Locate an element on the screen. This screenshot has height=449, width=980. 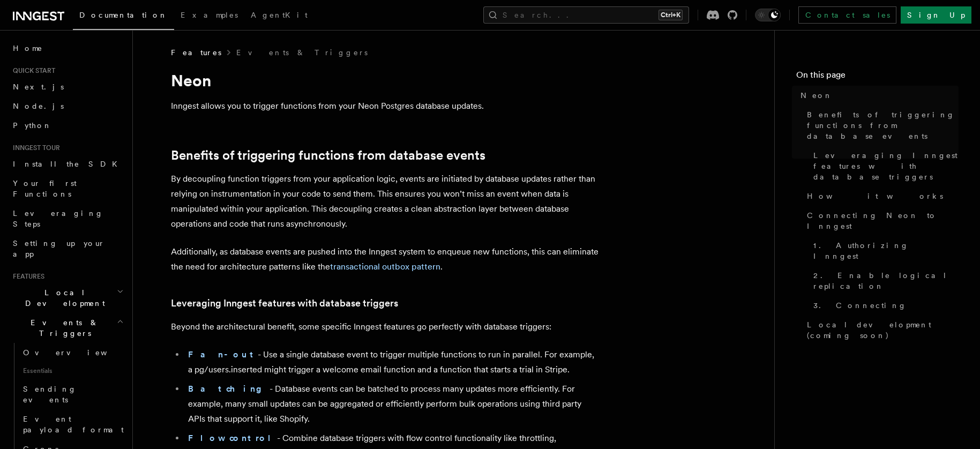
span: Event payload format is located at coordinates (74, 425).